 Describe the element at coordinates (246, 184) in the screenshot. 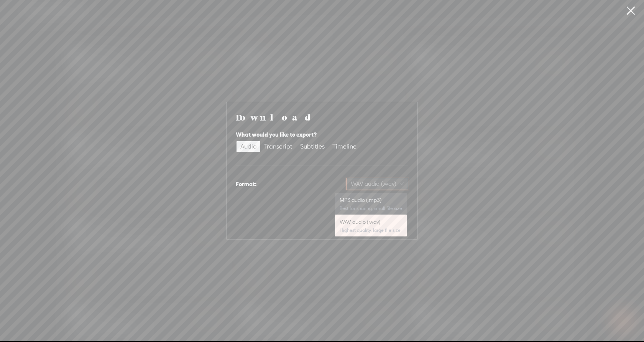

I see `div: Format:` at that location.